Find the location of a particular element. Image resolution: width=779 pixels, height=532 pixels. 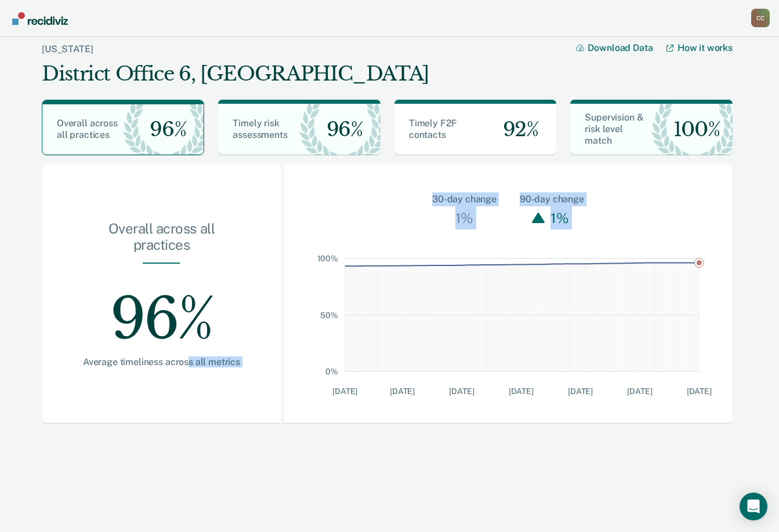

div: 96% is located at coordinates (161, 310).